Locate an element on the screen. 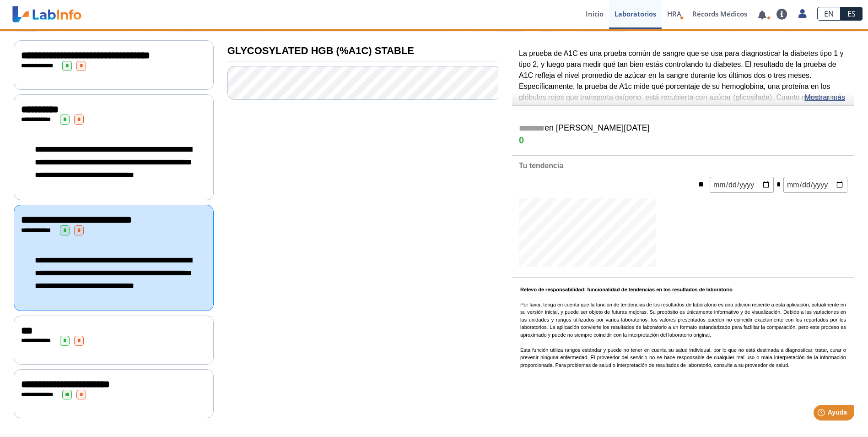 The height and width of the screenshot is (437, 868). a: ES is located at coordinates (851, 14).